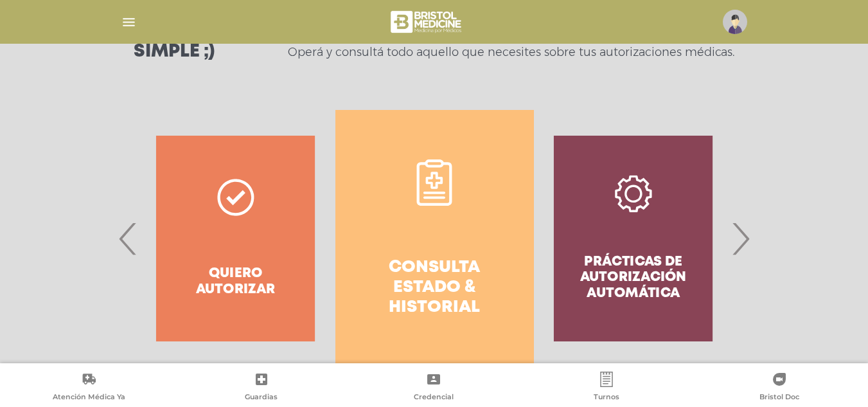  What do you see at coordinates (89, 388) in the screenshot?
I see `a: Atención Médica Ya` at bounding box center [89, 388].